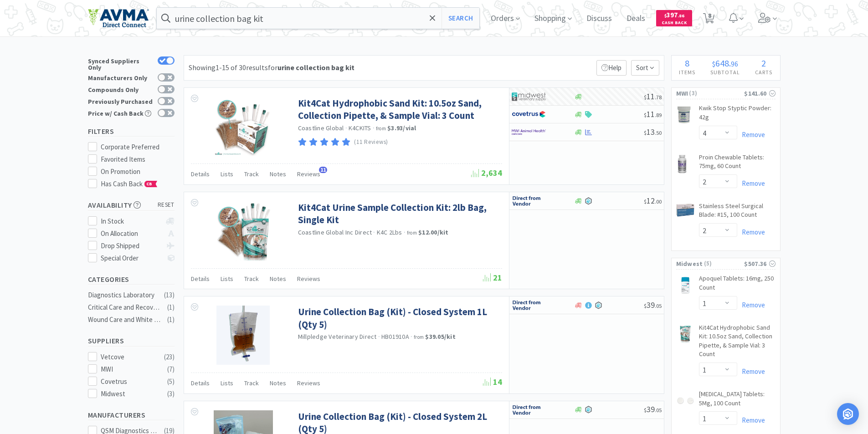  Describe the element at coordinates (131, 341) in the screenshot. I see `h5: Suppliers` at that location.